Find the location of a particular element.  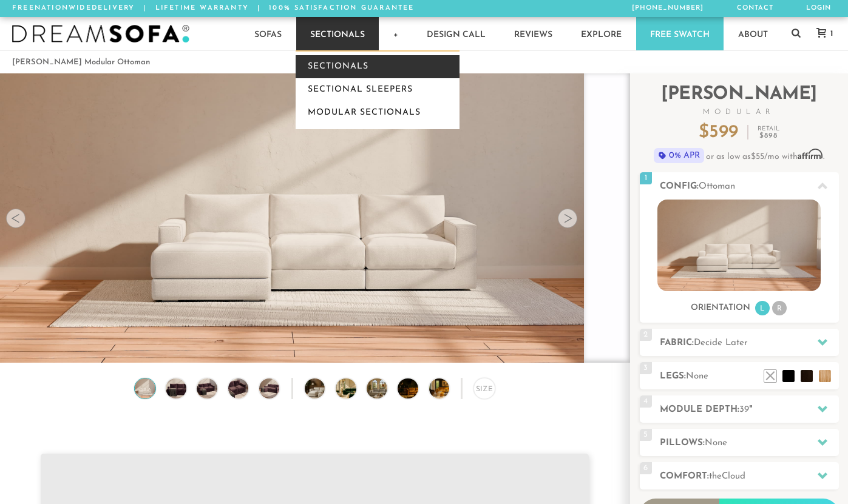

img: Landon Modular Ottoman no legs 2 is located at coordinates (176, 389).